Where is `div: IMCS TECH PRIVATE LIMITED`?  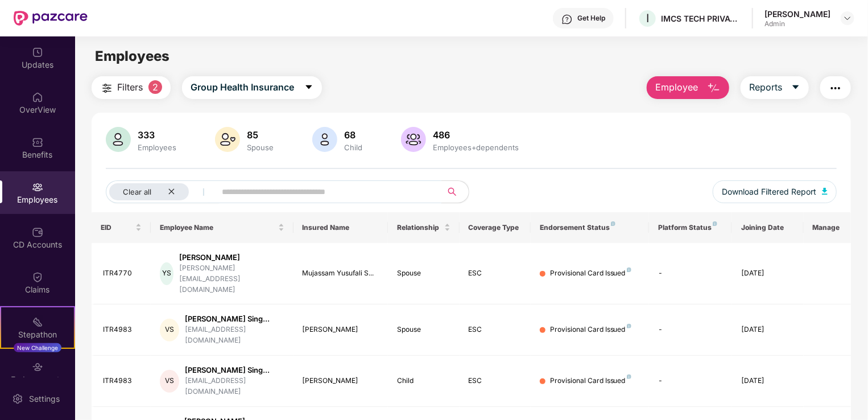
div: IMCS TECH PRIVATE LIMITED is located at coordinates (701, 18).